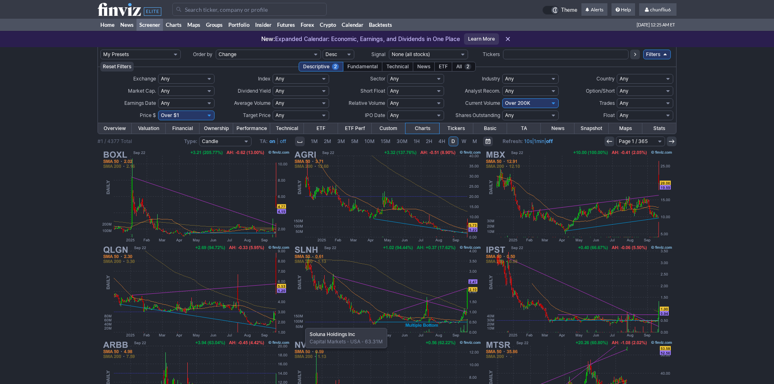 The width and height of the screenshot is (774, 384). Describe the element at coordinates (657, 54) in the screenshot. I see `a: Filters` at that location.